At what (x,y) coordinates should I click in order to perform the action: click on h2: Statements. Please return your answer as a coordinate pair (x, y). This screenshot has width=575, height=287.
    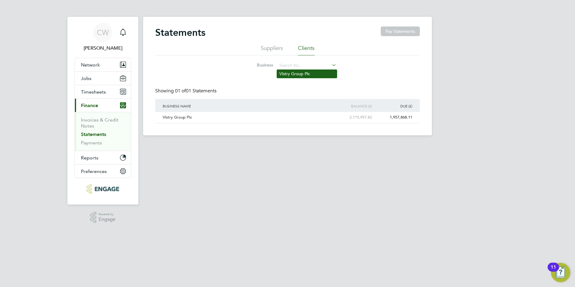
    Looking at the image, I should click on (180, 32).